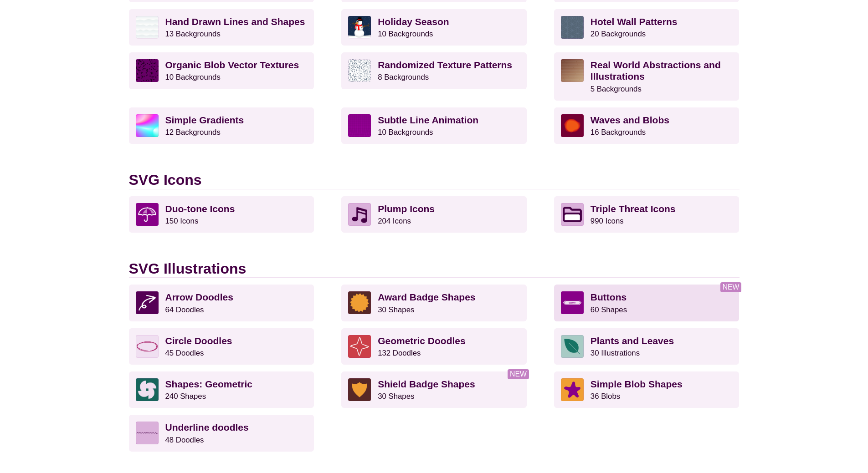 The height and width of the screenshot is (473, 868). Describe the element at coordinates (434, 303) in the screenshot. I see `a: Award Badge Shapes30 Shapes` at that location.